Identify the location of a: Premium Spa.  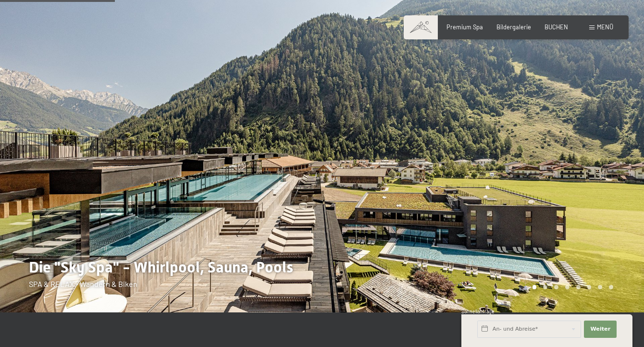
(465, 27).